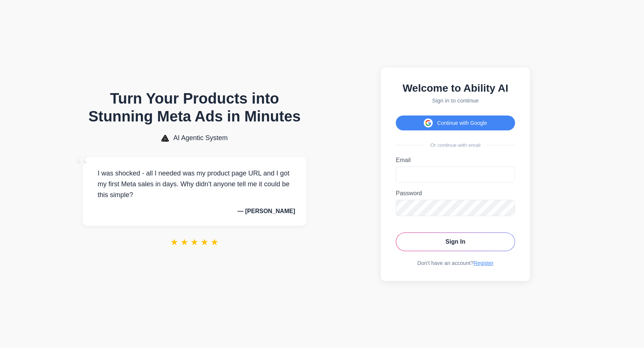 The height and width of the screenshot is (348, 644). What do you see at coordinates (455, 100) in the screenshot?
I see `p: Sign in to continue` at bounding box center [455, 100].